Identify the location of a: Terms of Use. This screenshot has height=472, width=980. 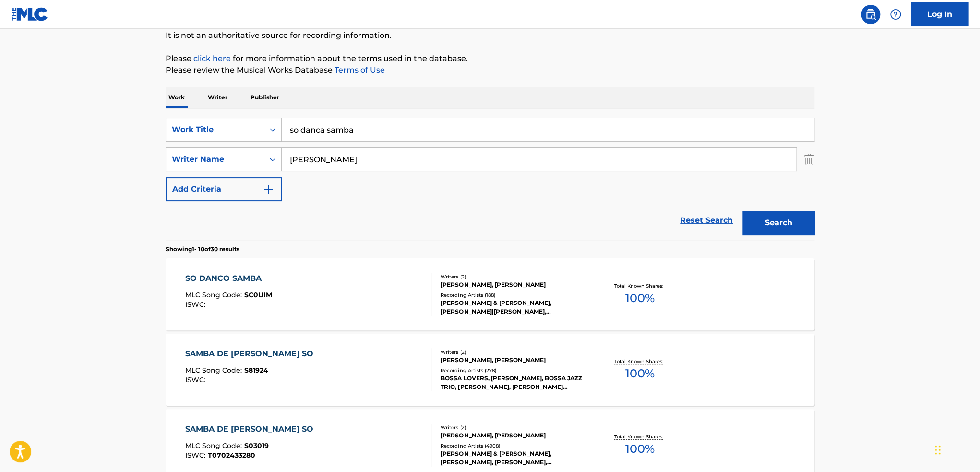
(359, 70).